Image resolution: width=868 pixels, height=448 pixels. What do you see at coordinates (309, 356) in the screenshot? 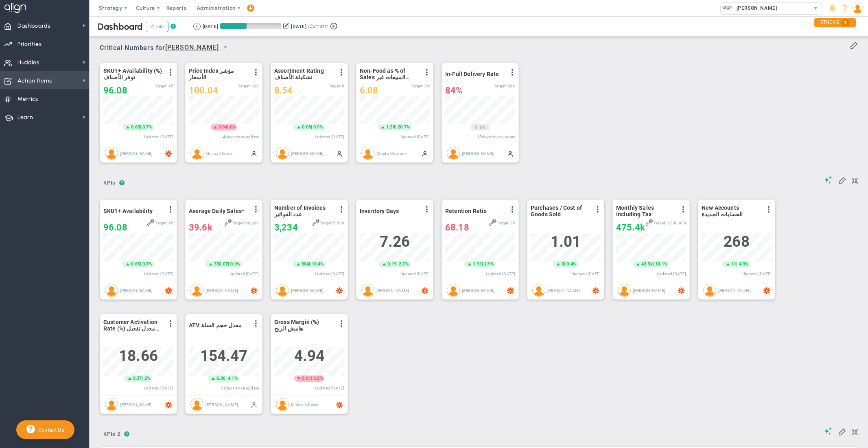
I see `span: 4.94` at bounding box center [309, 356].